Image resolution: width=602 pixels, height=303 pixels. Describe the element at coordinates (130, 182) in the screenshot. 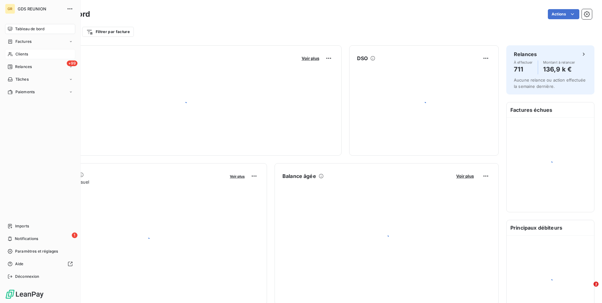

I see `span: Chiffre d'affaires mensuel` at that location.